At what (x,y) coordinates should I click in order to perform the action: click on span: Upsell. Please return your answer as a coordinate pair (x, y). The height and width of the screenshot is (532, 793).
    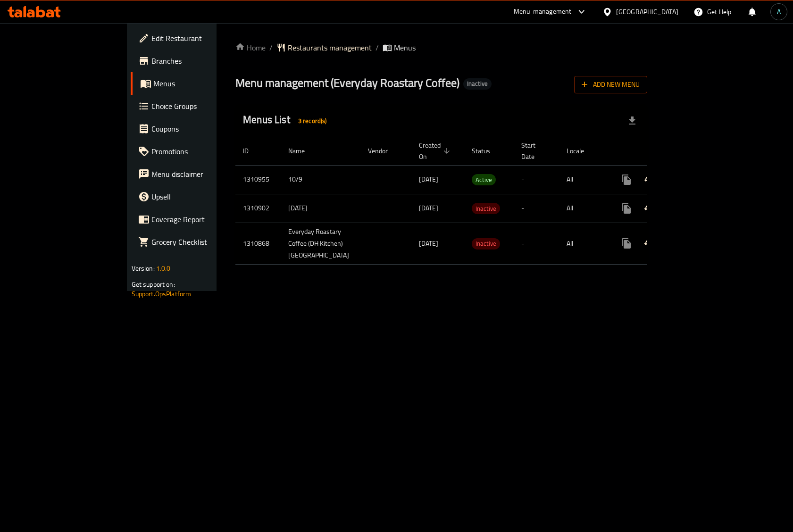
    Looking at the image, I should click on (202, 196).